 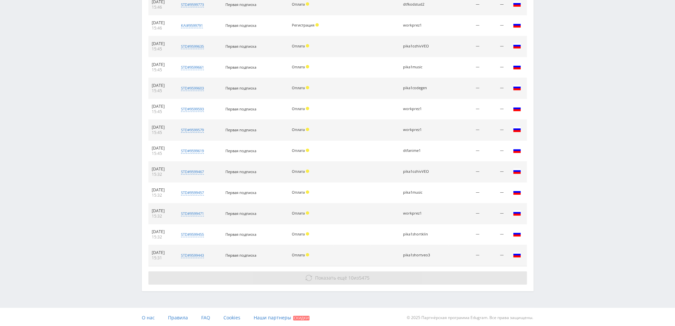 What do you see at coordinates (303, 25) in the screenshot?
I see `span: Регистрация` at bounding box center [303, 25].